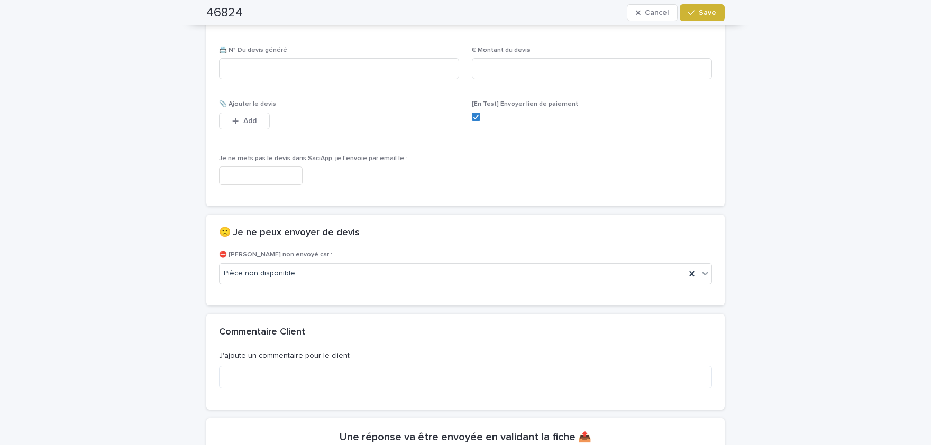 The height and width of the screenshot is (445, 931). I want to click on h2: 🙁 Je ne peux envoyer de devis, so click(289, 233).